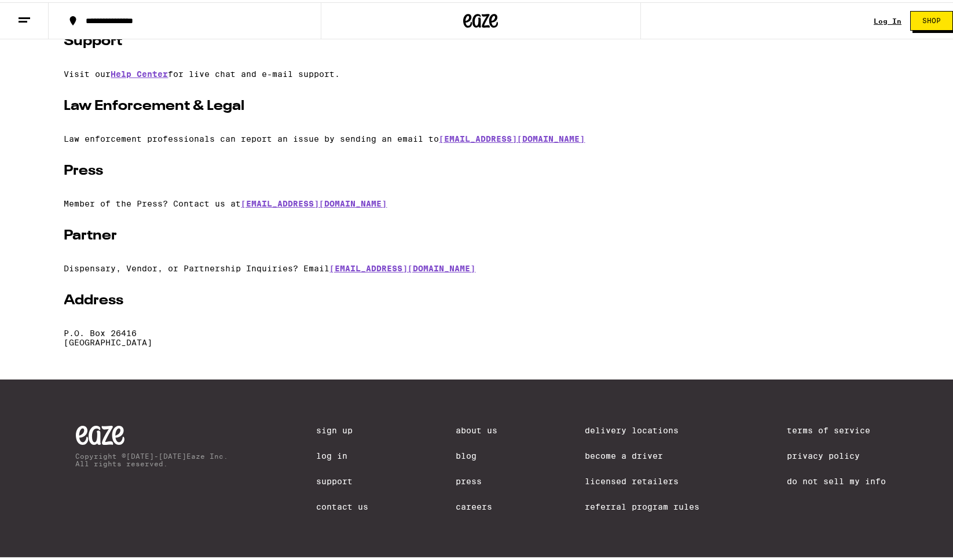  What do you see at coordinates (932, 19) in the screenshot?
I see `button: Shop` at bounding box center [932, 19].